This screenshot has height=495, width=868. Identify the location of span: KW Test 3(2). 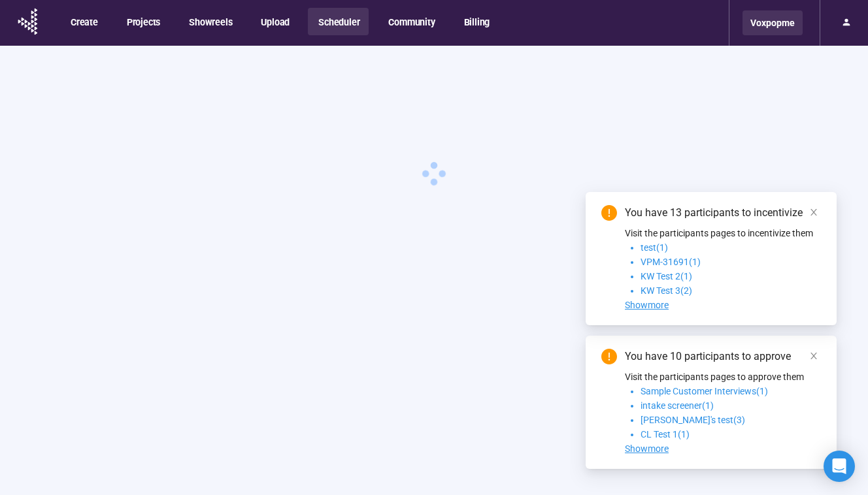
(666, 291).